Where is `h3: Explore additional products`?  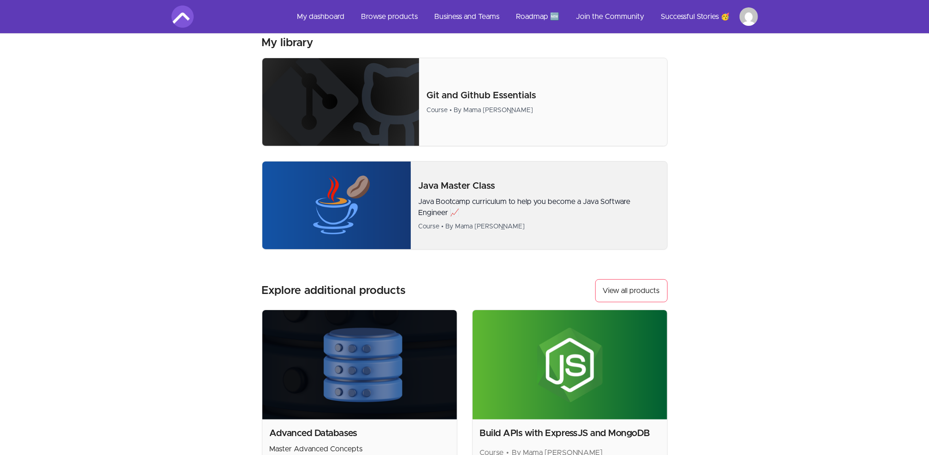
h3: Explore additional products is located at coordinates (334, 291).